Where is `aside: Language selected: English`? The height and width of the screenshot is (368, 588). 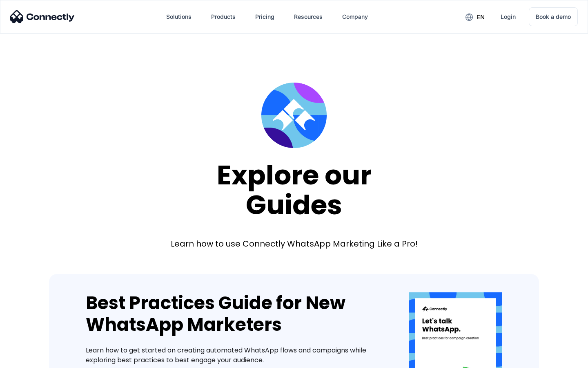
aside: Language selected: English is located at coordinates (28, 359).